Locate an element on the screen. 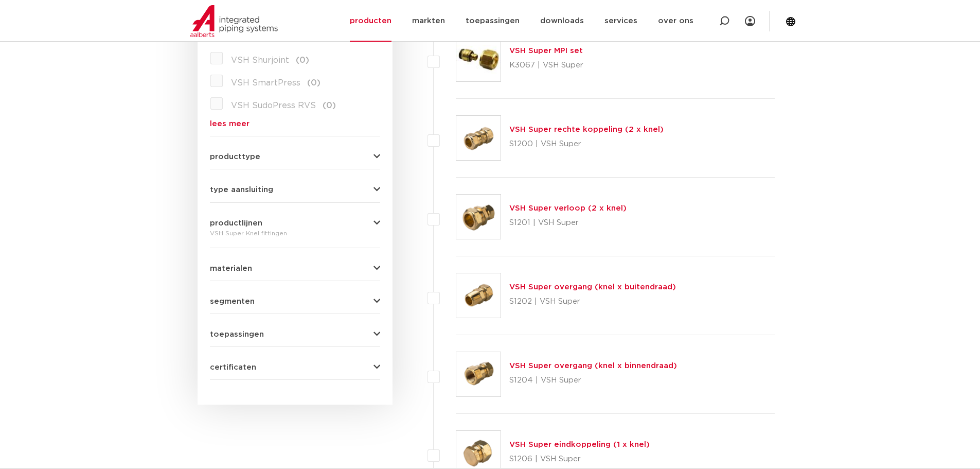 This screenshot has height=469, width=980. img: Thumbnail for VSH Super rechte koppeling (2 x knel) is located at coordinates (478, 138).